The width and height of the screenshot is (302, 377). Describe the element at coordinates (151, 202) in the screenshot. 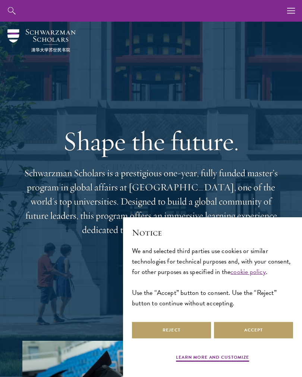

I see `p: Schwarzman Scholars is a prestigious one-year, fully funded master’s program in global affairs at...` at that location.